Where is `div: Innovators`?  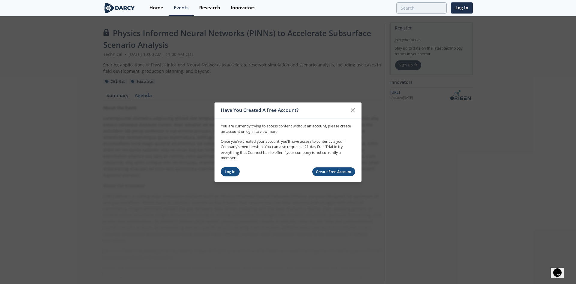 div: Innovators is located at coordinates (243, 8).